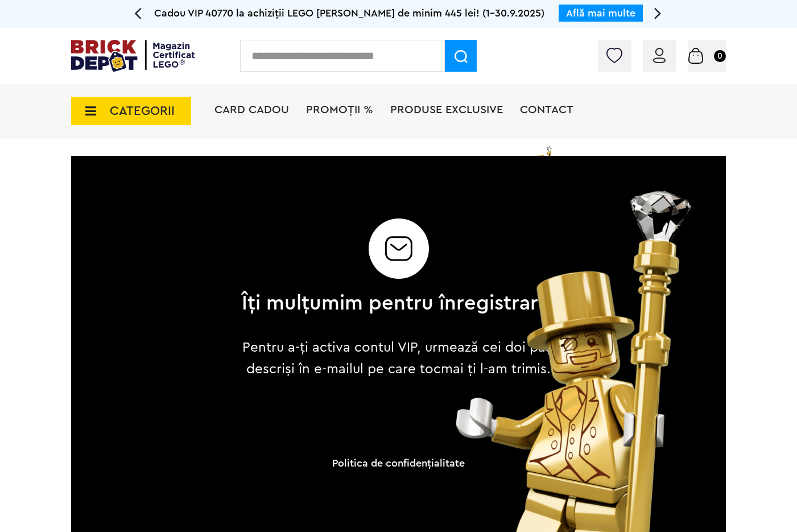  Describe the element at coordinates (251, 110) in the screenshot. I see `span: Card Cadou` at that location.